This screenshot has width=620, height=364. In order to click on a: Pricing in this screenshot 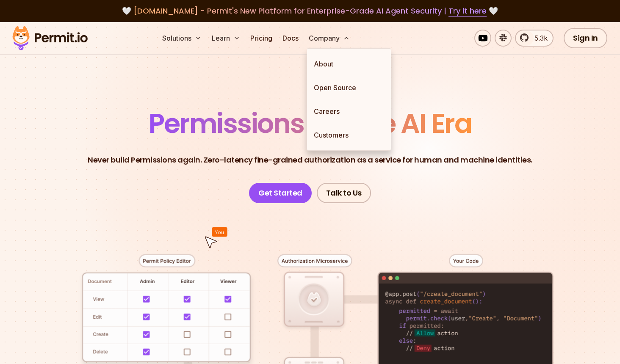, I will do `click(261, 38)`.